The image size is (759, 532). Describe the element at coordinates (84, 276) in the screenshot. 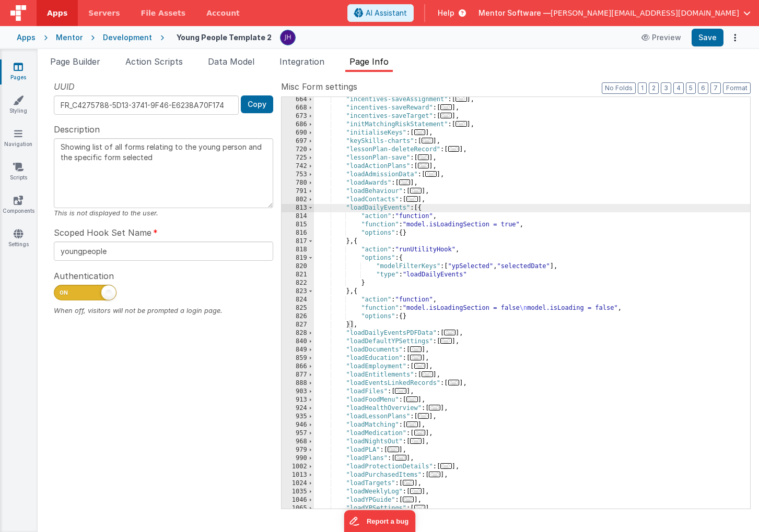

I see `span: Authentication` at that location.